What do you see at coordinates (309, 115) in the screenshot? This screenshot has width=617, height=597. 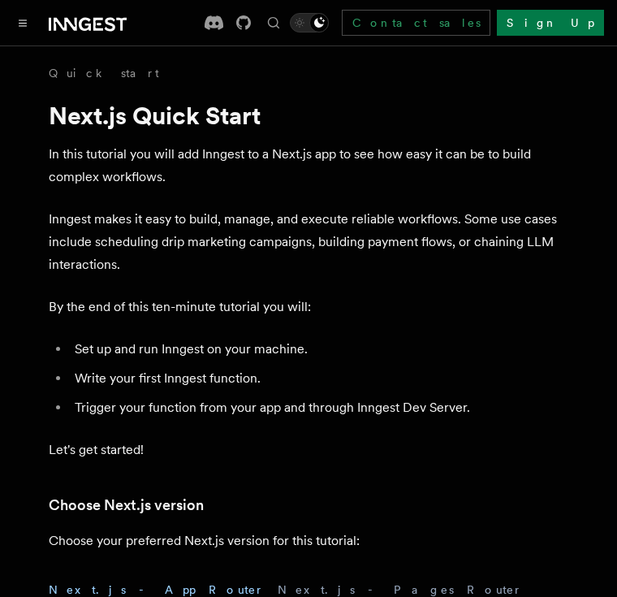 I see `h1: Next.js Quick Start` at bounding box center [309, 115].